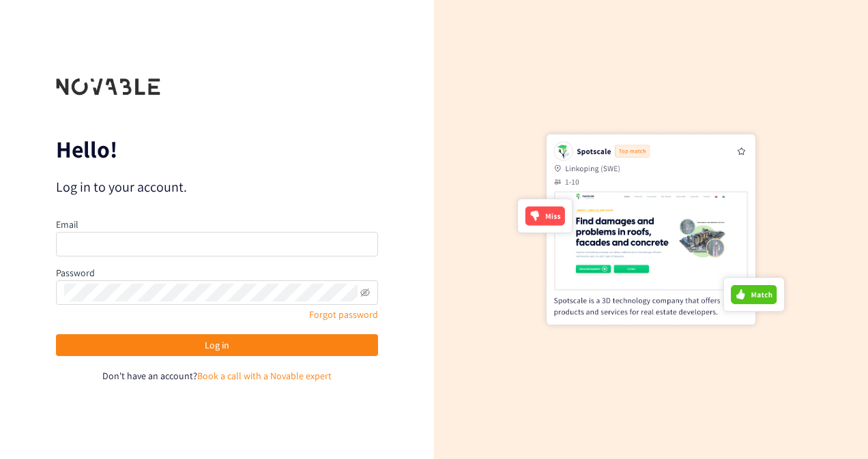 This screenshot has width=868, height=459. What do you see at coordinates (217, 345) in the screenshot?
I see `span: Log in` at bounding box center [217, 345].